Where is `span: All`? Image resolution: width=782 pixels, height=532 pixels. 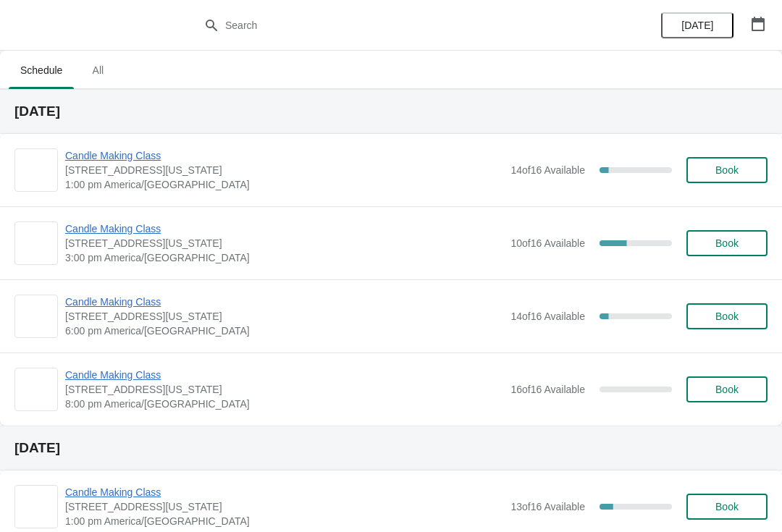
span: All is located at coordinates (98, 70).